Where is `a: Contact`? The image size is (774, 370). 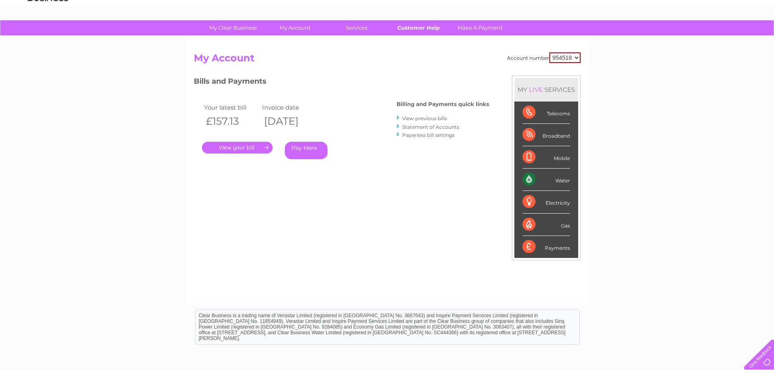 a: Contact is located at coordinates (730, 37).